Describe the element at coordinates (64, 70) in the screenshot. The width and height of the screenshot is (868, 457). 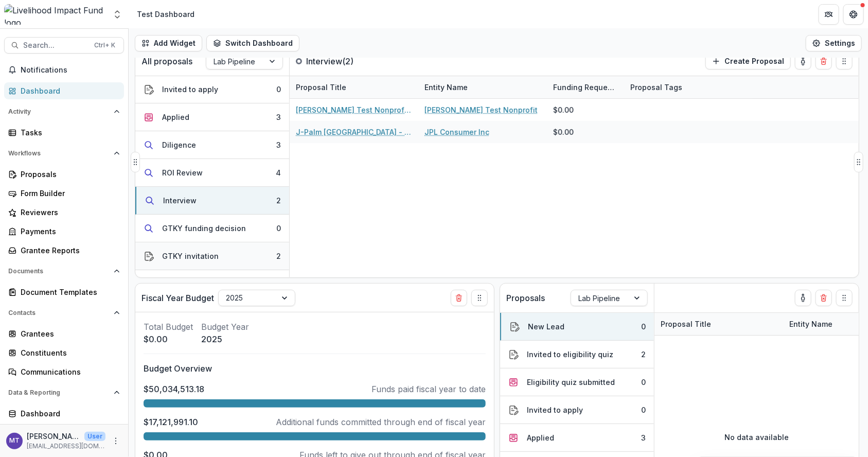
I see `button: Notifications` at that location.